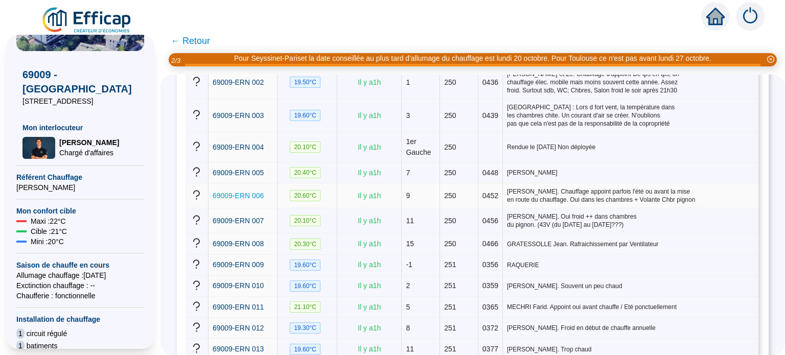 This screenshot has width=785, height=355. I want to click on span: Mon interlocuteur, so click(80, 128).